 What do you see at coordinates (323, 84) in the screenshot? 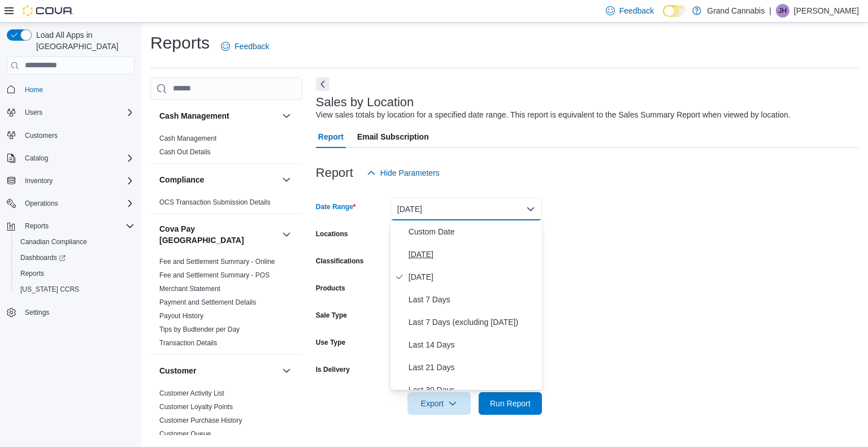
I see `button: Next` at bounding box center [323, 84].